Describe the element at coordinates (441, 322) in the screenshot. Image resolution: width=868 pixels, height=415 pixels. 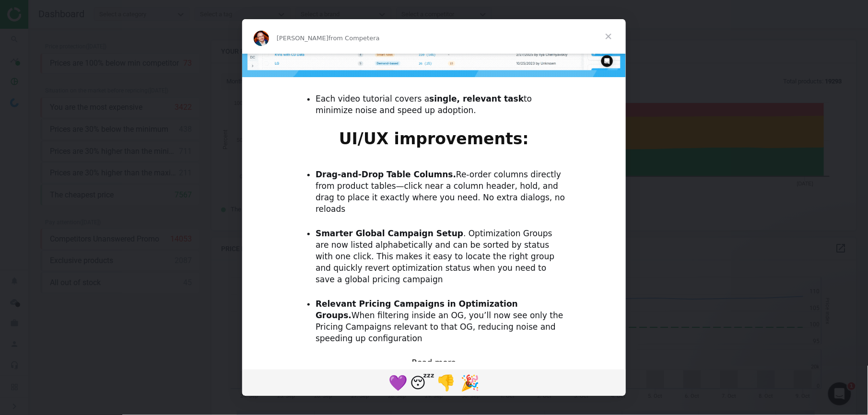
I see `li: When filtering inside an OG, you’ll now see only the Pricing Campaigns relevant to that OG, reduc...` at that location.